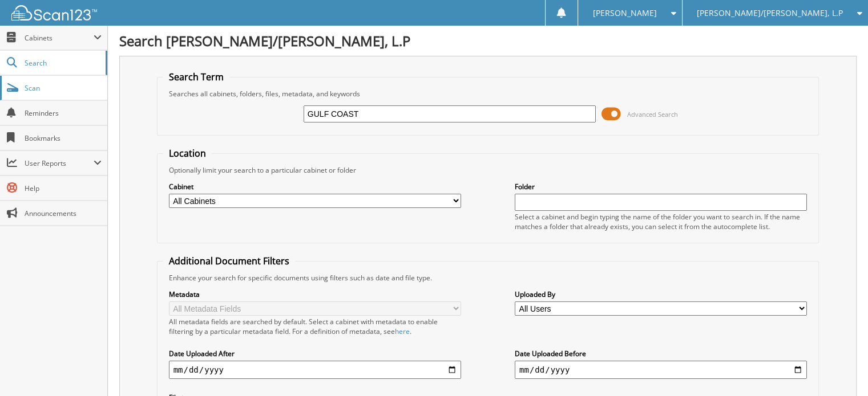  Describe the element at coordinates (660, 294) in the screenshot. I see `label: Uploaded By` at that location.